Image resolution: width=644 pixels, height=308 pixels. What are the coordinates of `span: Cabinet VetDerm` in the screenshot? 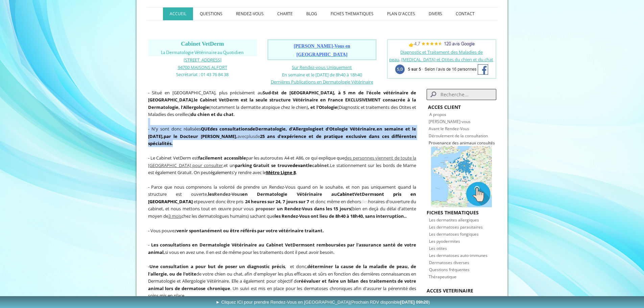 It's located at (202, 44).